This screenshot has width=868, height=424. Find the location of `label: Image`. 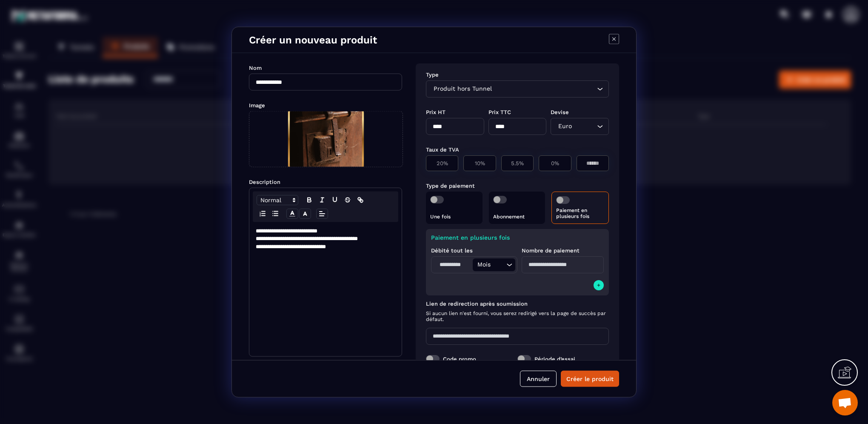

label: Image is located at coordinates (257, 105).